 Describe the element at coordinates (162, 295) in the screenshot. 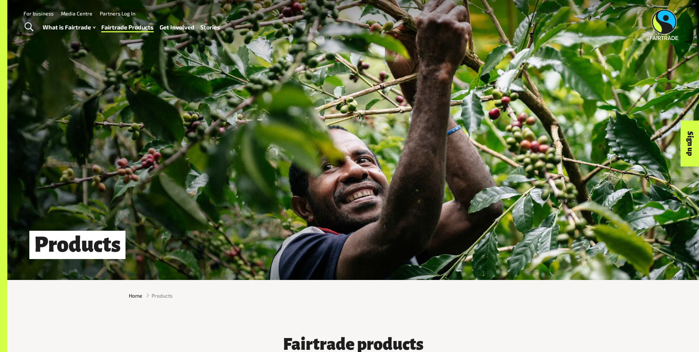

I see `span: Products` at that location.